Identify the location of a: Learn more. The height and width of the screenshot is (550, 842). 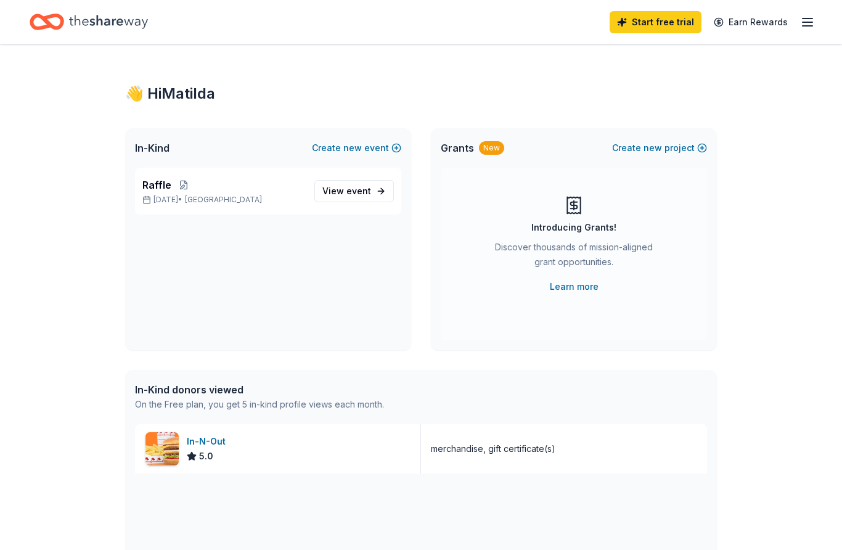
(574, 287).